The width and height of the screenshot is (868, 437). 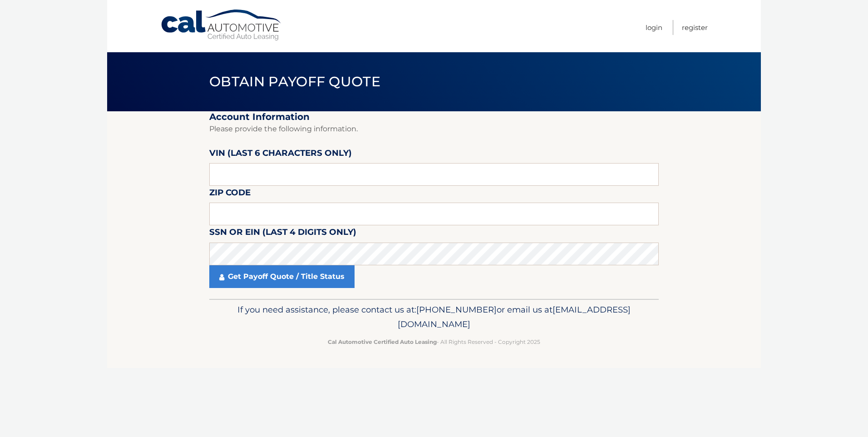 I want to click on a: Login, so click(x=654, y=27).